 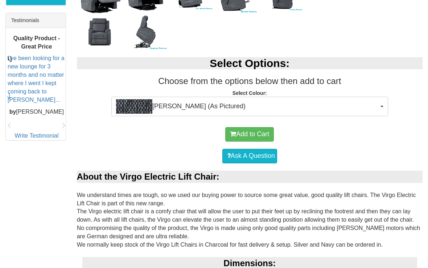 I want to click on h3: Choose from the options below then add to cart, so click(x=249, y=81).